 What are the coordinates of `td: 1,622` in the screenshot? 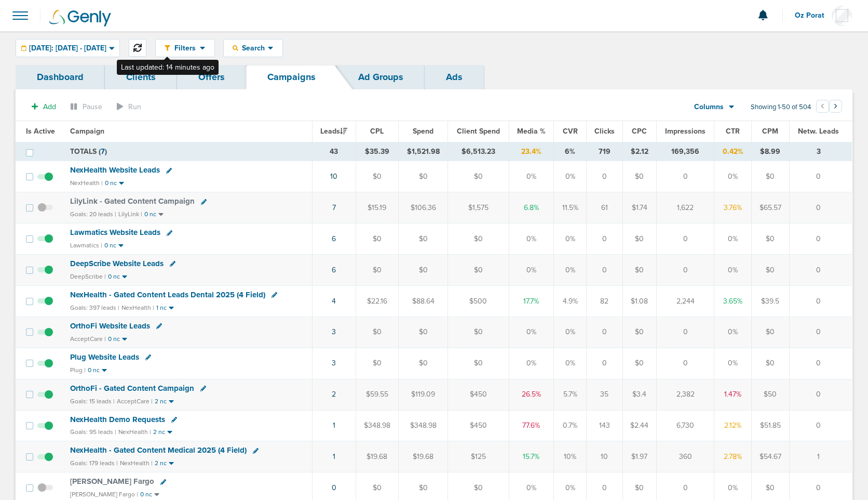 It's located at (686, 208).